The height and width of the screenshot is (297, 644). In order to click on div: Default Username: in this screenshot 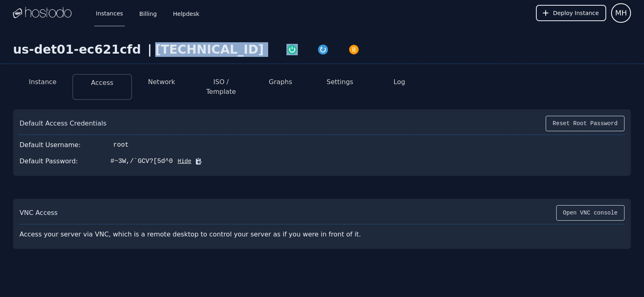, I will do `click(50, 145)`.